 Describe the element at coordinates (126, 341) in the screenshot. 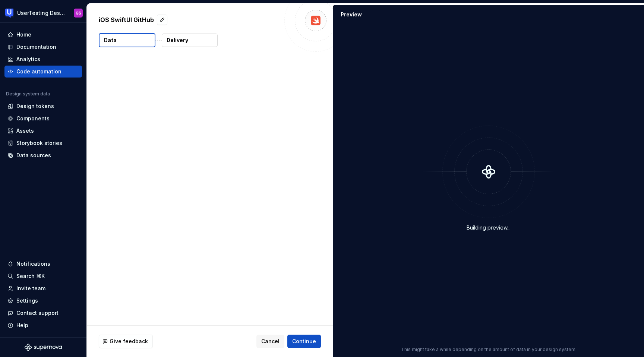

I see `button: Give feedback` at that location.